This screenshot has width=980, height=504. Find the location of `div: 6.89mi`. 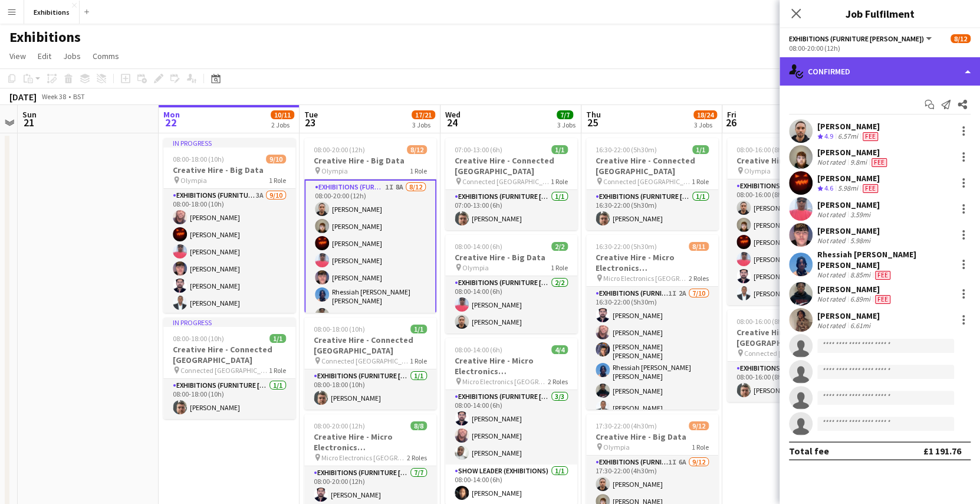

div: 6.89mi is located at coordinates (860, 299).